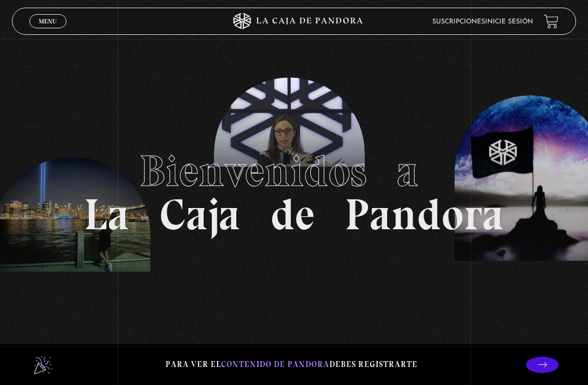  What do you see at coordinates (294, 171) in the screenshot?
I see `span: Bienvenidos a` at bounding box center [294, 171].